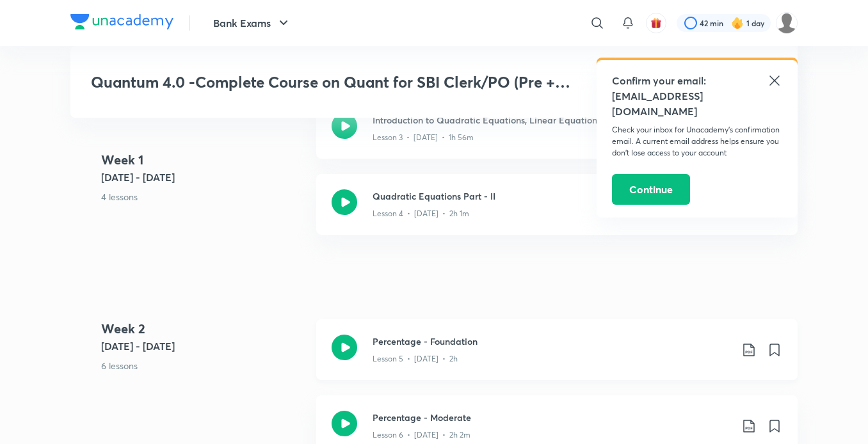  Describe the element at coordinates (698, 142) in the screenshot. I see `p: Check your inbox for Unacademy’s confirmation email. A current email address helps ensure you don...` at that location.